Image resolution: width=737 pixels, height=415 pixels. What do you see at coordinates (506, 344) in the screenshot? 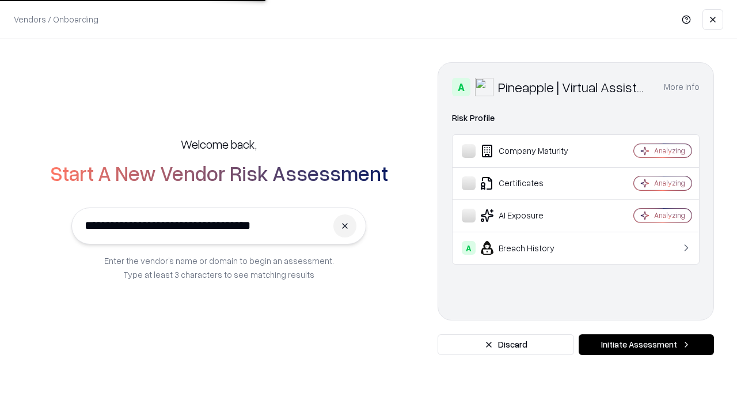
I see `button: Discard` at bounding box center [506, 344].